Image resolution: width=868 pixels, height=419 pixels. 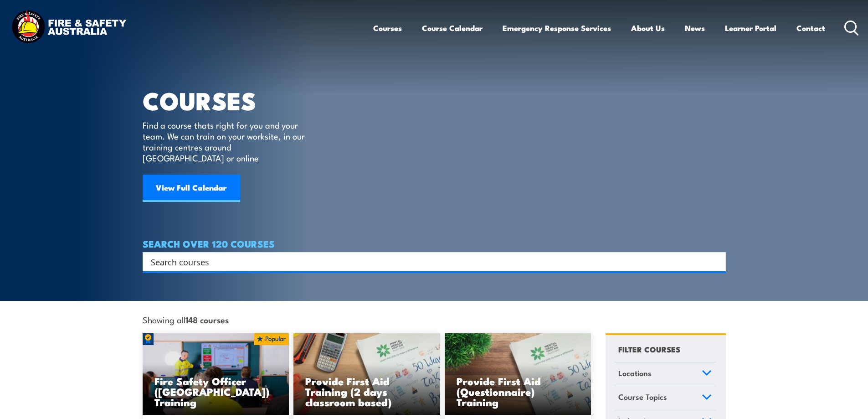 I want to click on h3: Provide First Aid Training (2 days classroom based), so click(x=367, y=391).